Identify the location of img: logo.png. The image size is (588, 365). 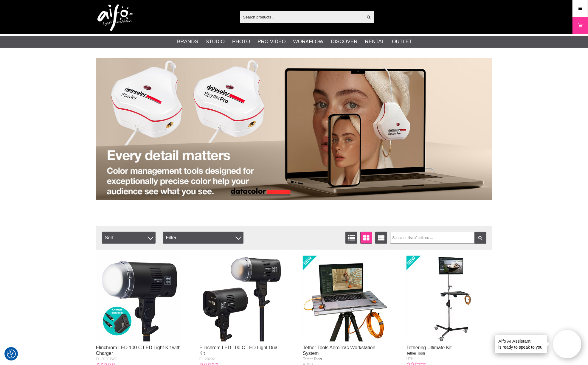
(115, 18).